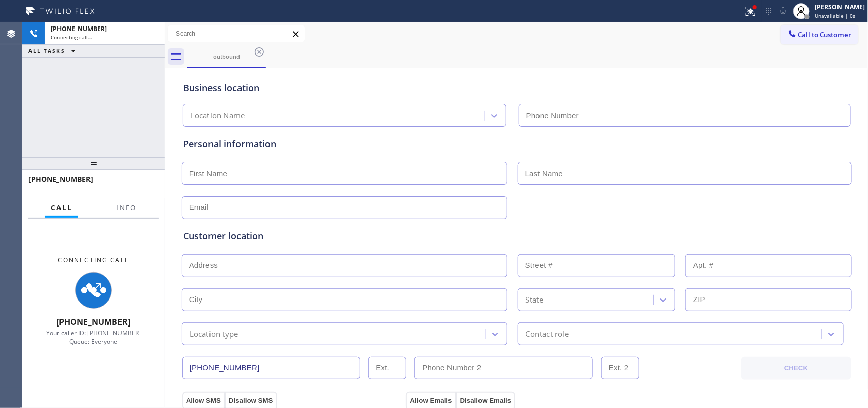 Image resolution: width=868 pixels, height=408 pixels. Describe the element at coordinates (94, 260) in the screenshot. I see `span: Connecting Call` at that location.